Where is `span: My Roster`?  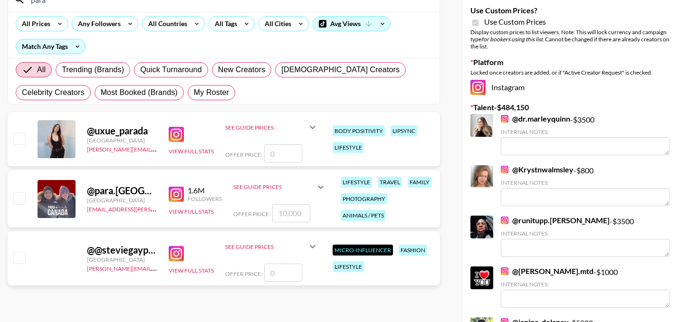
span: My Roster is located at coordinates (211, 93).